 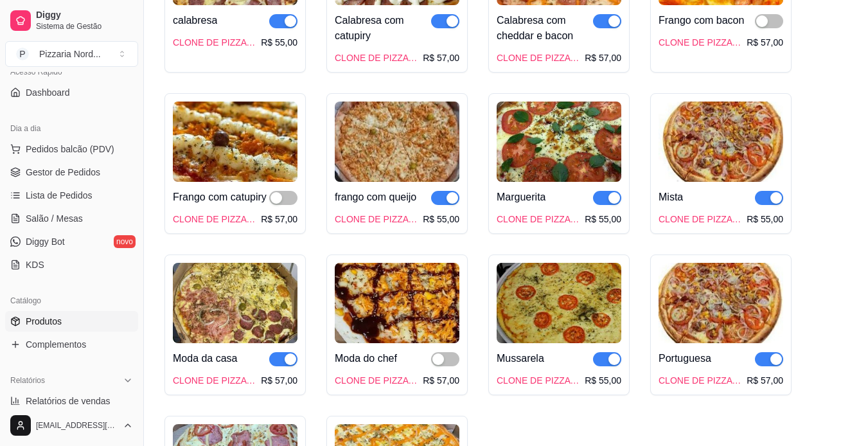 I want to click on a: Diggy Botnovo, so click(x=71, y=241).